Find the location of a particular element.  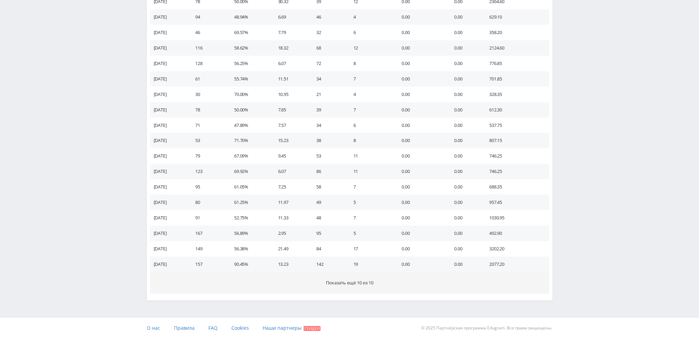

td: 11.33 is located at coordinates (290, 218).